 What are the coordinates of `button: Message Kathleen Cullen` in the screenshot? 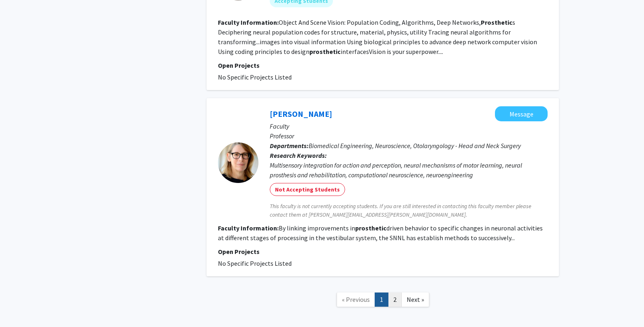 It's located at (521, 114).